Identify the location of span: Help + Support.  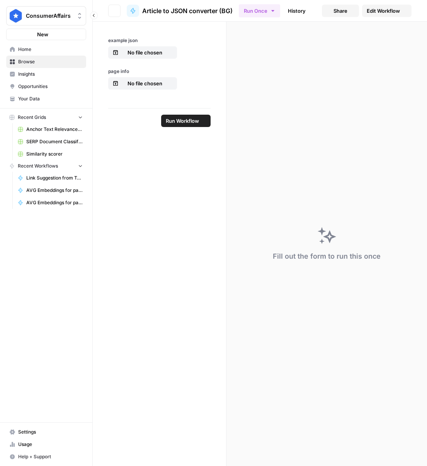
(50, 457).